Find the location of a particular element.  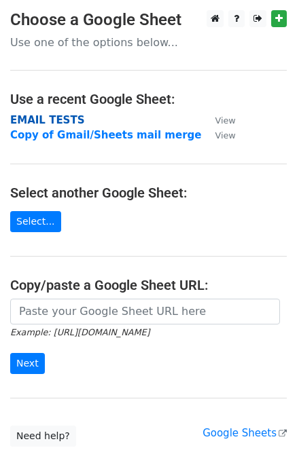

input: Next is located at coordinates (27, 363).